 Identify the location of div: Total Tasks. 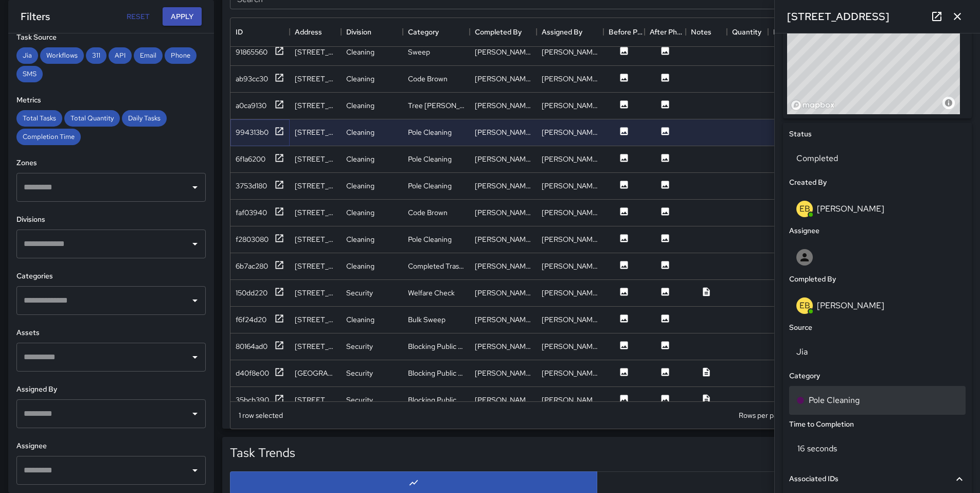
(39, 119).